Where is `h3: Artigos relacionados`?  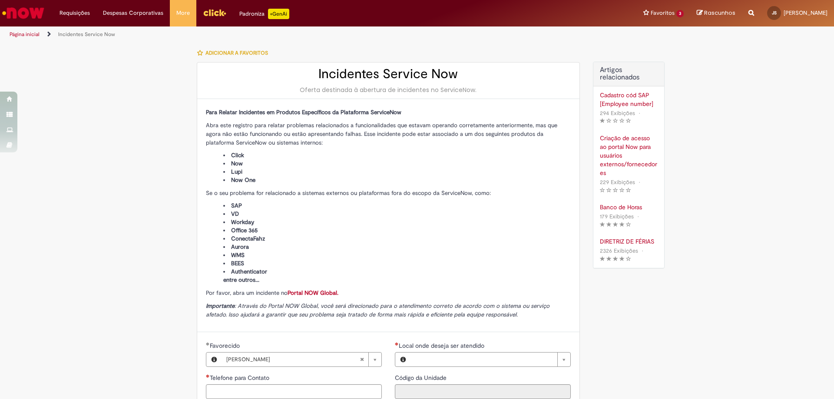 h3: Artigos relacionados is located at coordinates (629, 74).